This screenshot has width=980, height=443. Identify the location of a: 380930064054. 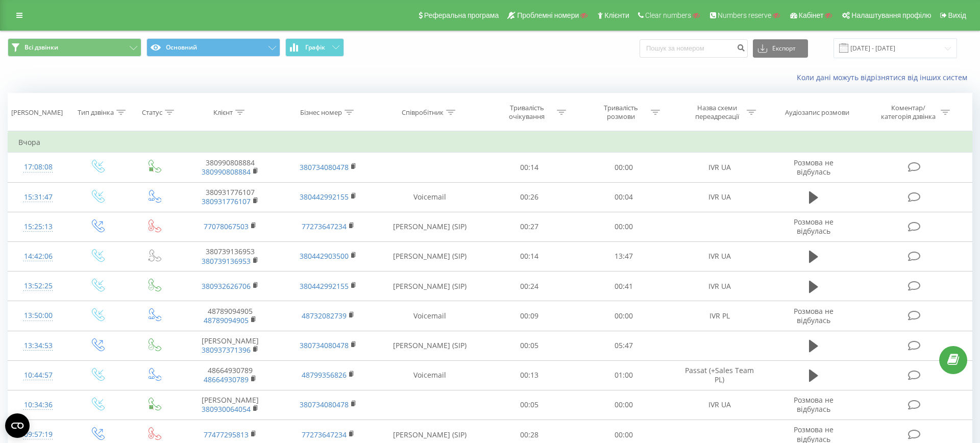
(226, 408).